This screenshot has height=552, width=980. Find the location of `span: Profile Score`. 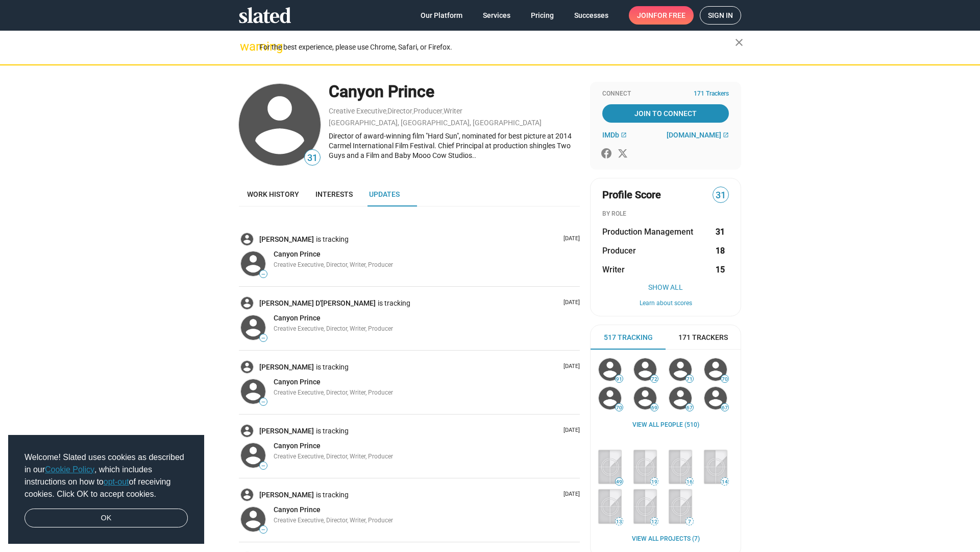

span: Profile Score is located at coordinates (631, 195).